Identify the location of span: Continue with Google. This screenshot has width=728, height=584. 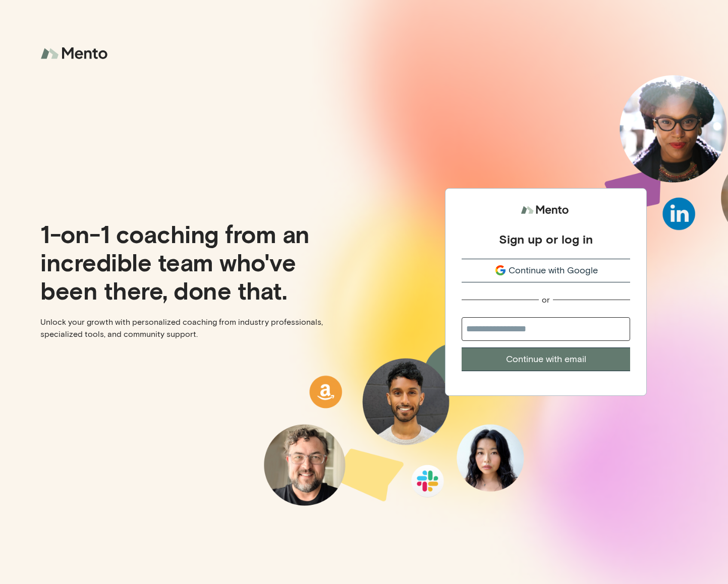
(553, 270).